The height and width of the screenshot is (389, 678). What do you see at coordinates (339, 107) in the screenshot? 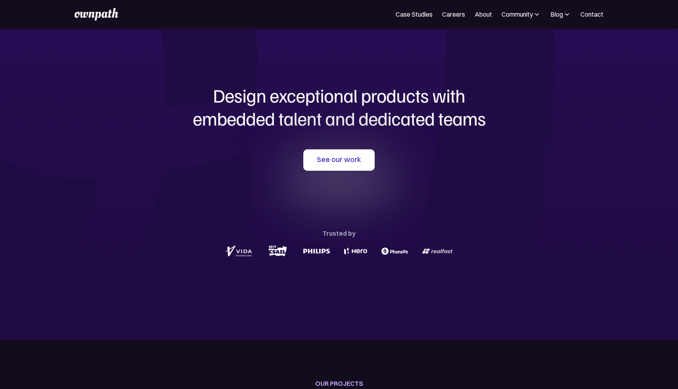
I see `h1: Design exceptional products with embedded talent and dedicated teams` at bounding box center [339, 107].